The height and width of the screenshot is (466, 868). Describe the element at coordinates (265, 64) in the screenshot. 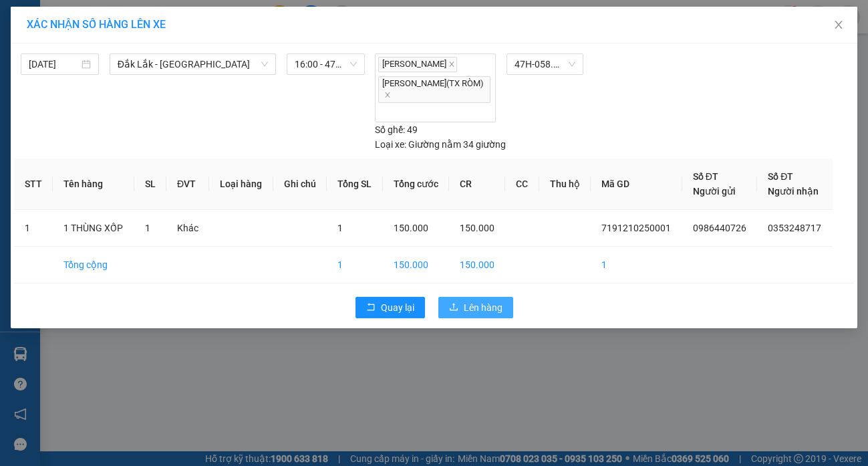

I see `span: down` at that location.